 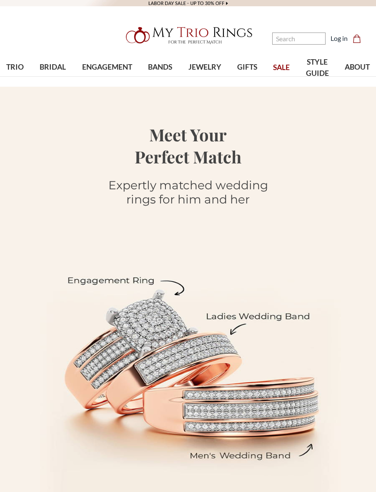 What do you see at coordinates (188, 35) in the screenshot?
I see `a: My Trio Rings` at bounding box center [188, 35].